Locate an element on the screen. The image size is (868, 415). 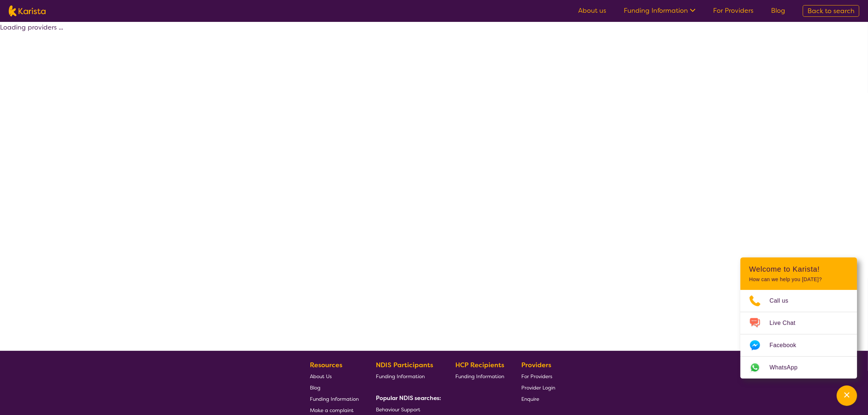
a: Back to search is located at coordinates (831, 11).